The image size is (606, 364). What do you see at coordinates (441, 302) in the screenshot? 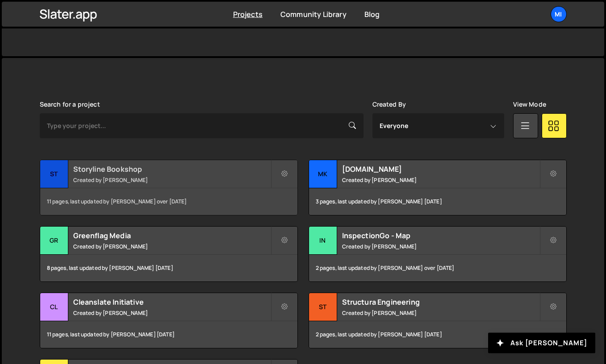
I see `h2: Structura Engineering` at bounding box center [441, 302].